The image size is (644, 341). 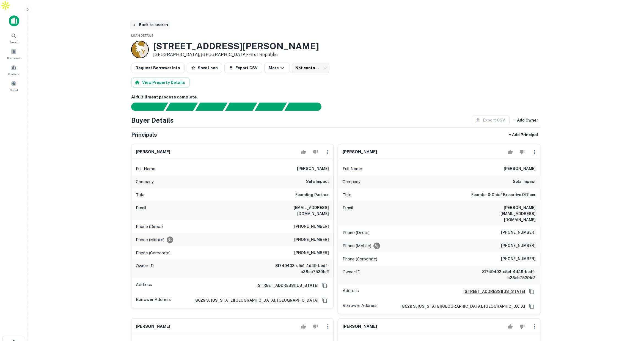 What do you see at coordinates (204, 68) in the screenshot?
I see `button: Save Loan` at bounding box center [204, 68].